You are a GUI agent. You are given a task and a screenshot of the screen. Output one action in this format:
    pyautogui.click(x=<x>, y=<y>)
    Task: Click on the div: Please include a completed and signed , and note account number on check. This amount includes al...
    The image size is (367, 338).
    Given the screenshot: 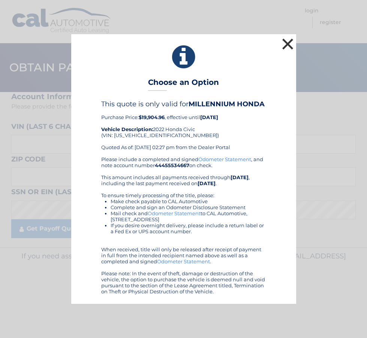 What is the action you would take?
    pyautogui.click(x=184, y=225)
    